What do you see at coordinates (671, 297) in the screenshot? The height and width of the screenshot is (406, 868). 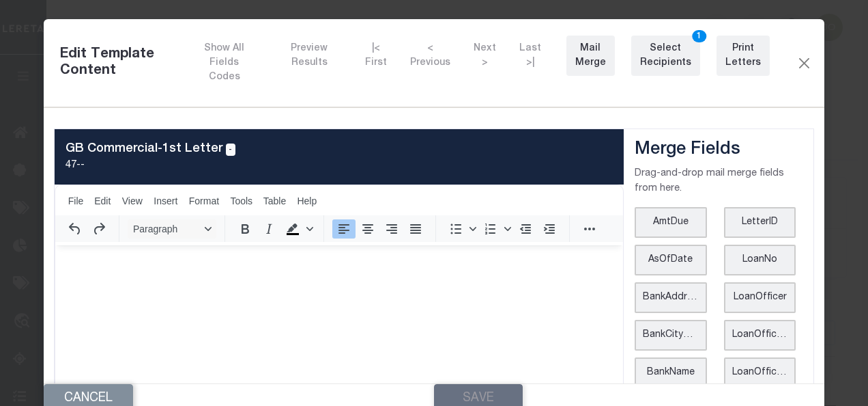 I see `li: BankAddress` at bounding box center [671, 297].